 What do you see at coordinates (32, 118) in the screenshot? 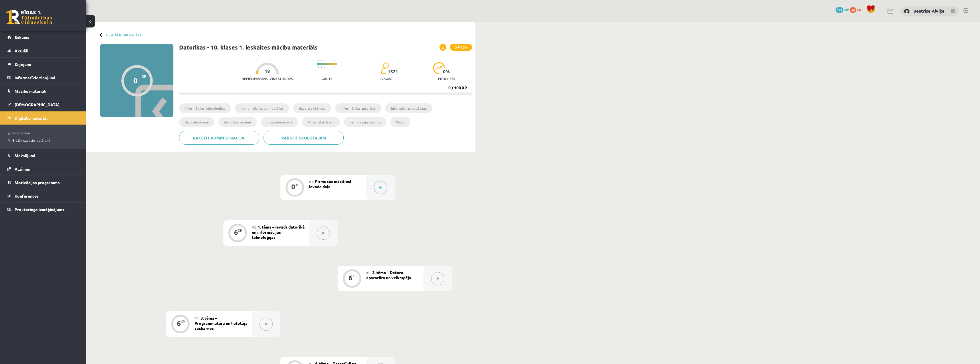
I see `span: Digitālie materiāli` at bounding box center [32, 118].